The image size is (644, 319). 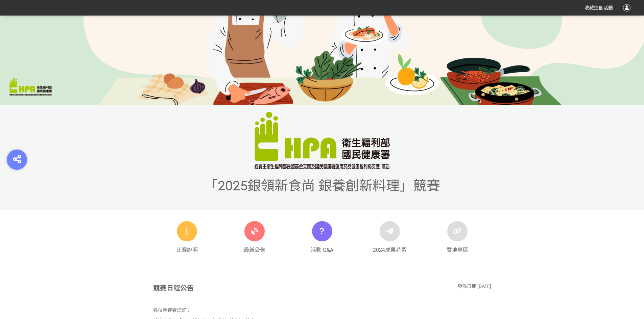 I want to click on span: 活動 Q&A, so click(x=322, y=250).